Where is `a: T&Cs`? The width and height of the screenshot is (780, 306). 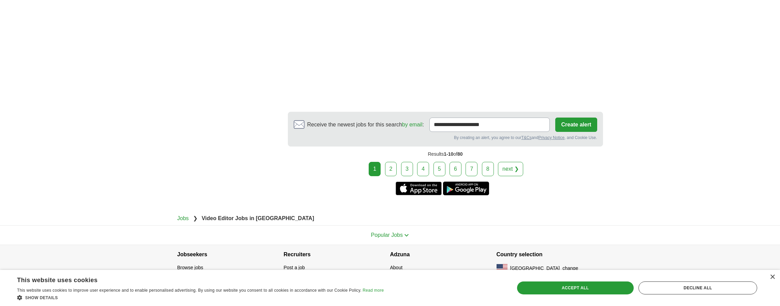 a: T&Cs is located at coordinates (526, 138).